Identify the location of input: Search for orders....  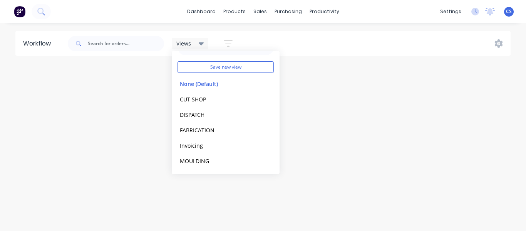
(126, 44).